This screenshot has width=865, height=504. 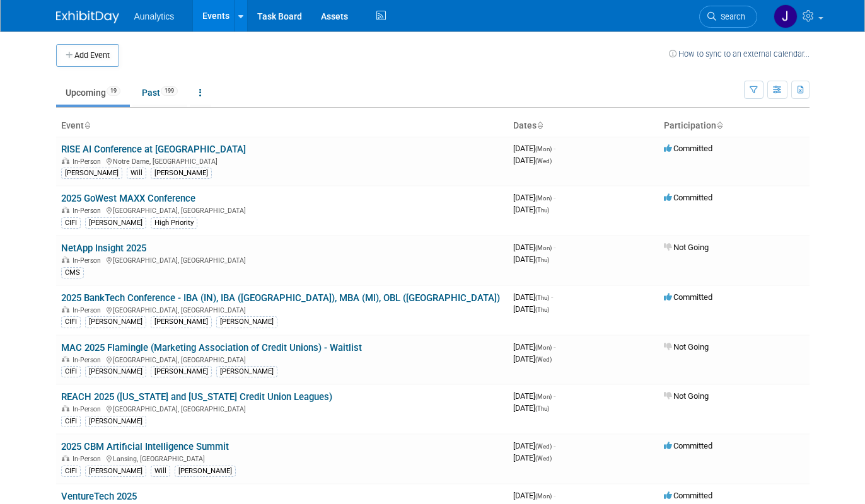 What do you see at coordinates (145, 447) in the screenshot?
I see `a: 2025 CBM Artificial Intelligence Summit` at bounding box center [145, 447].